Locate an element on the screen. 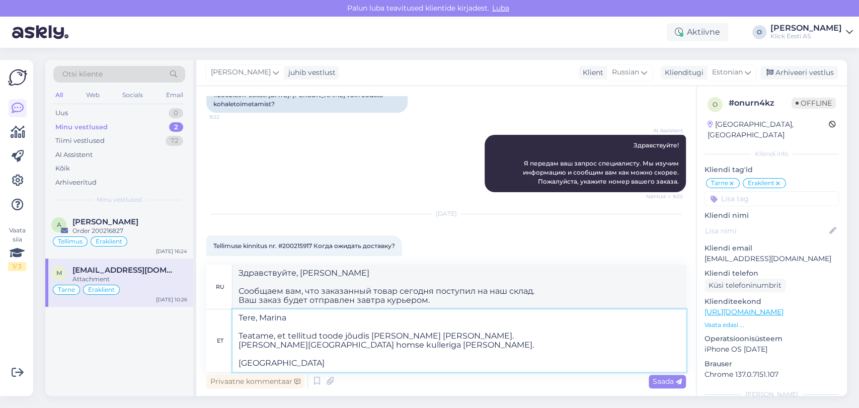 The image size is (859, 408). p: Kliendi email is located at coordinates (771, 248).